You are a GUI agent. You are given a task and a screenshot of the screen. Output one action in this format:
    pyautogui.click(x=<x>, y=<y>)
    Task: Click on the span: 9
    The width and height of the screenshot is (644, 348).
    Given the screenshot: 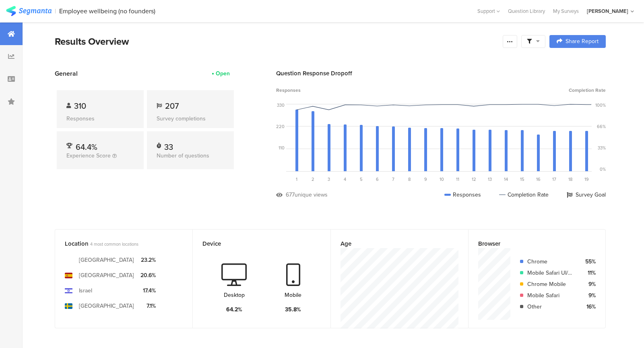 What is the action you would take?
    pyautogui.click(x=426, y=179)
    